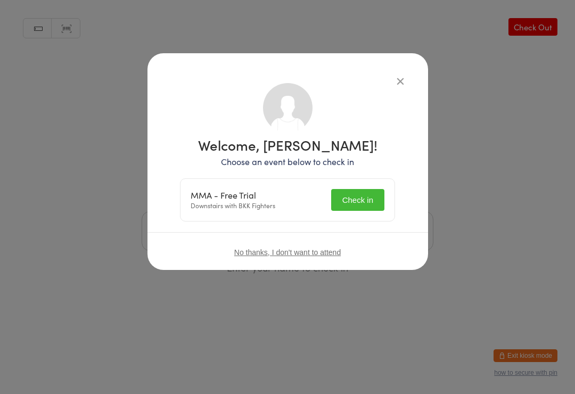  I want to click on img: no_photo.png, so click(288, 108).